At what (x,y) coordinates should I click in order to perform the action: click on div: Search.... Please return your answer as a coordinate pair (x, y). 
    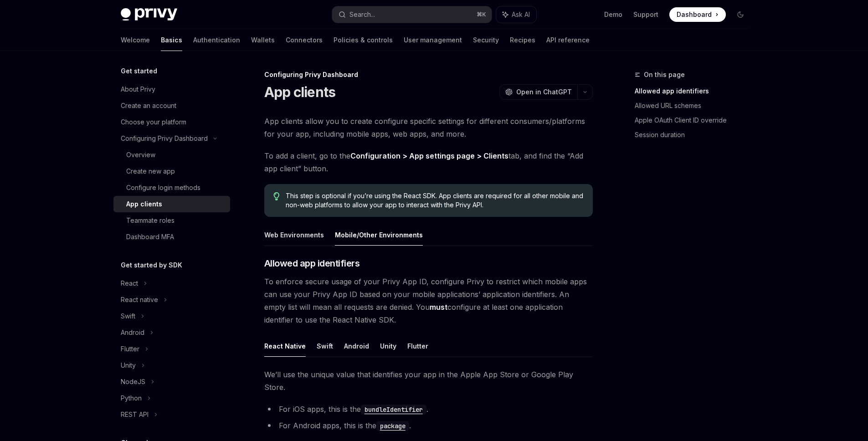
    Looking at the image, I should click on (362, 15).